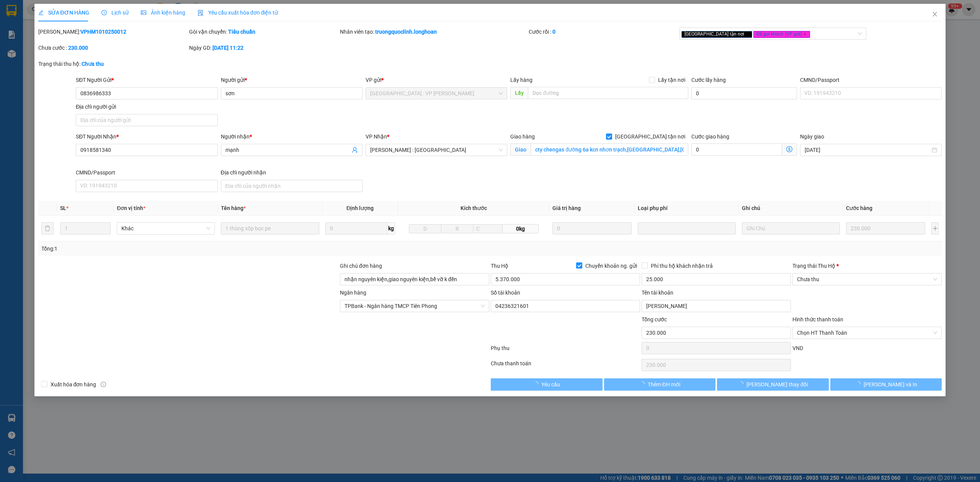 Image resolution: width=980 pixels, height=482 pixels. Describe the element at coordinates (551, 385) in the screenshot. I see `span: Yêu cầu` at that location.